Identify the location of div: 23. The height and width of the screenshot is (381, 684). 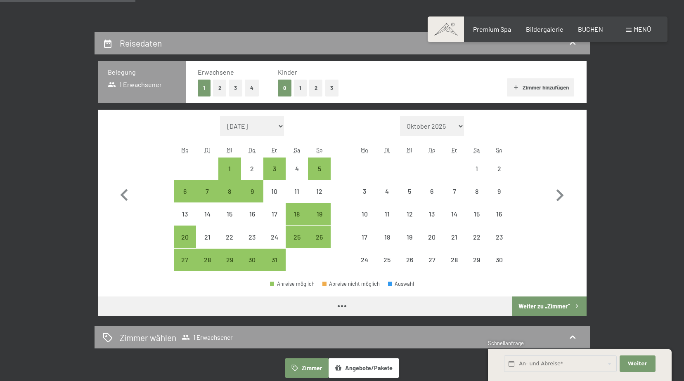
(252, 244).